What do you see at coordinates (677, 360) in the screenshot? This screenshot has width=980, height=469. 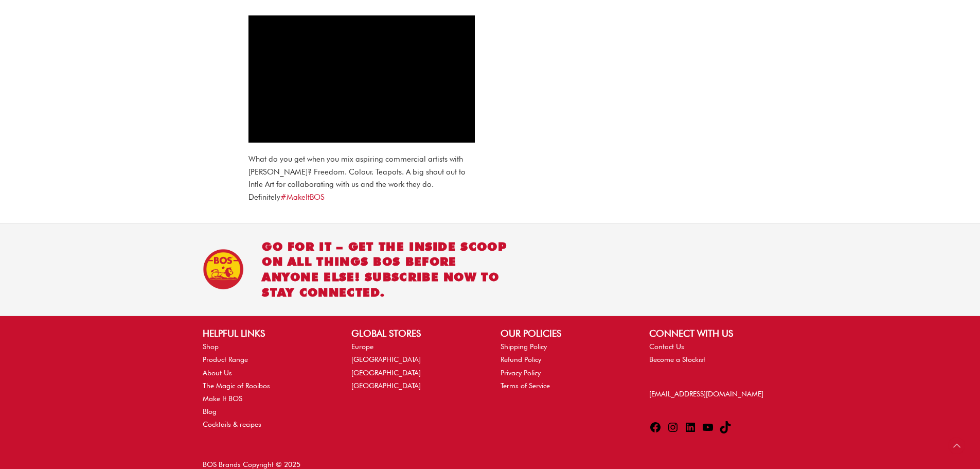 I see `a: Become a Stockist` at bounding box center [677, 360].